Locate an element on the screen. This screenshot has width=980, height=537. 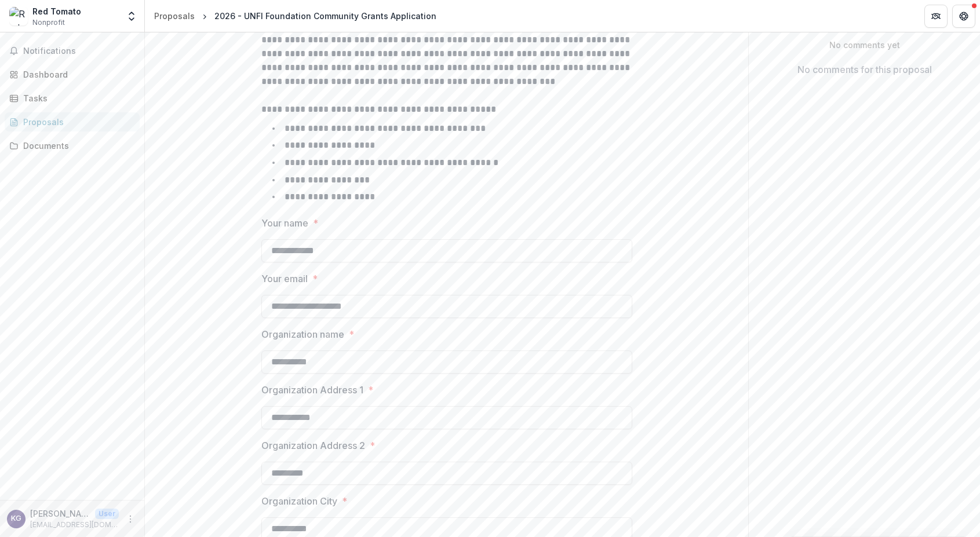
span: Nonprofit is located at coordinates (49, 23).